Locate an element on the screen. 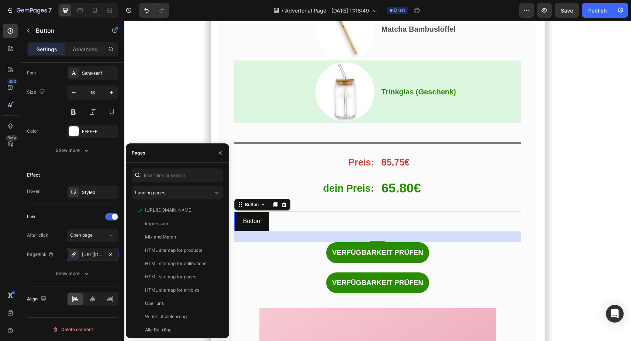 This screenshot has width=631, height=341. button: Open page is located at coordinates (93, 235).